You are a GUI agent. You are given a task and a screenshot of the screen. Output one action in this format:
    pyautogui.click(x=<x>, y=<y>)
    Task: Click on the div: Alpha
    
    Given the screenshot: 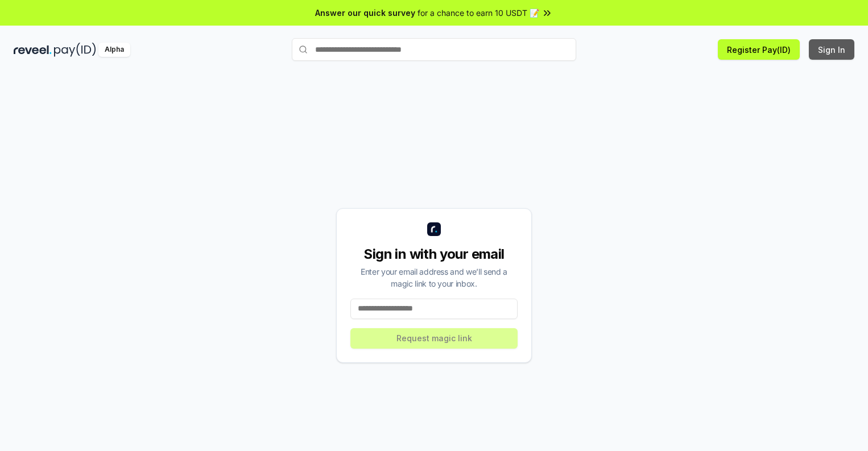 What is the action you would take?
    pyautogui.click(x=114, y=49)
    